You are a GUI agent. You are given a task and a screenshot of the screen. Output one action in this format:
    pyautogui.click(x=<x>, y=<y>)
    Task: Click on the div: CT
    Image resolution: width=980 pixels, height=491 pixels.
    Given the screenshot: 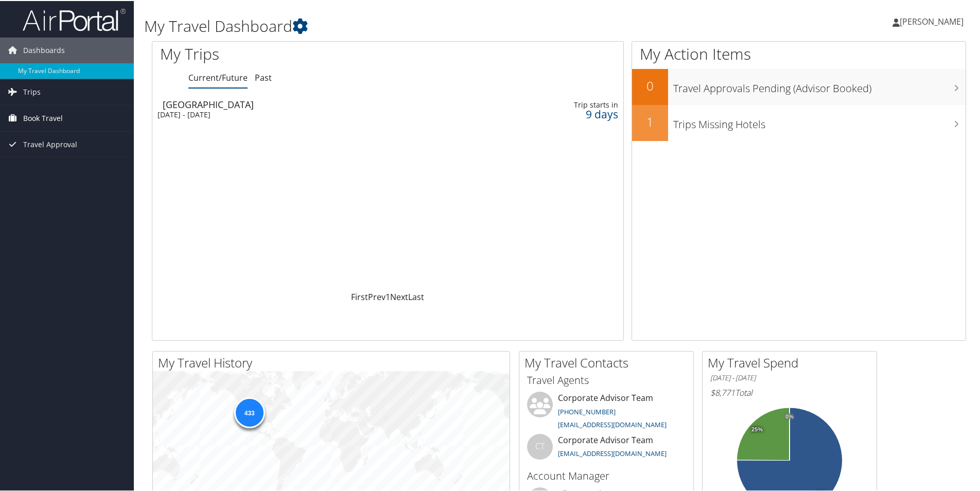 What is the action you would take?
    pyautogui.click(x=540, y=446)
    